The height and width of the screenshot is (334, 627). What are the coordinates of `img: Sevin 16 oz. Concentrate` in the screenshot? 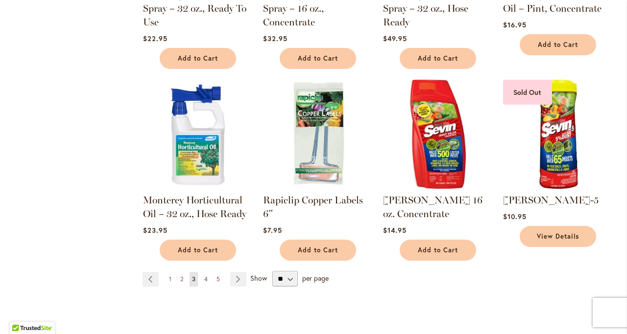 It's located at (437, 134).